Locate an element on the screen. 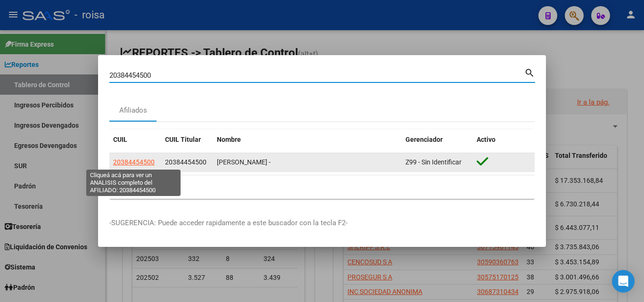 The height and width of the screenshot is (302, 644). div: Afiliados is located at coordinates (133, 110).